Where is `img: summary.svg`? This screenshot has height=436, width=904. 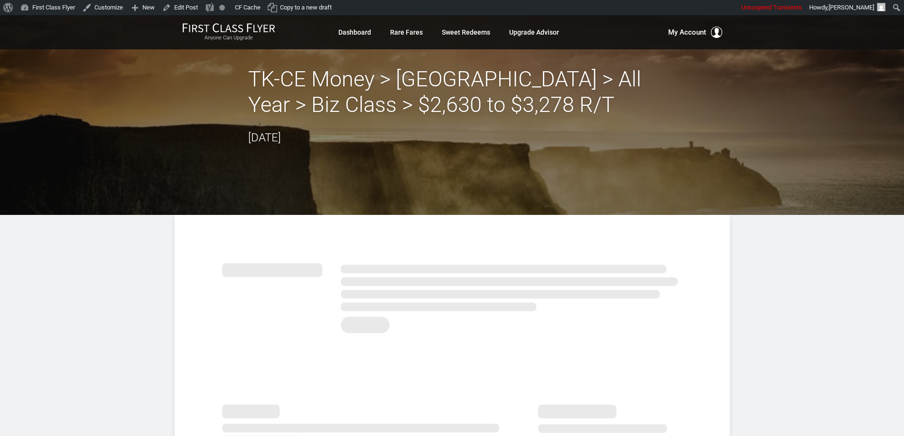 img: summary.svg is located at coordinates (452, 296).